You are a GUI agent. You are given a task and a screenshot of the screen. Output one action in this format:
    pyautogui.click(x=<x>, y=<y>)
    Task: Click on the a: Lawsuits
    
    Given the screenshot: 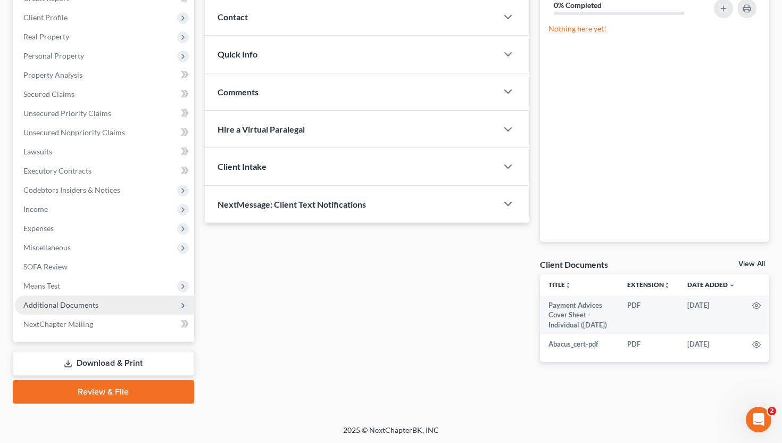 What is the action you would take?
    pyautogui.click(x=104, y=152)
    